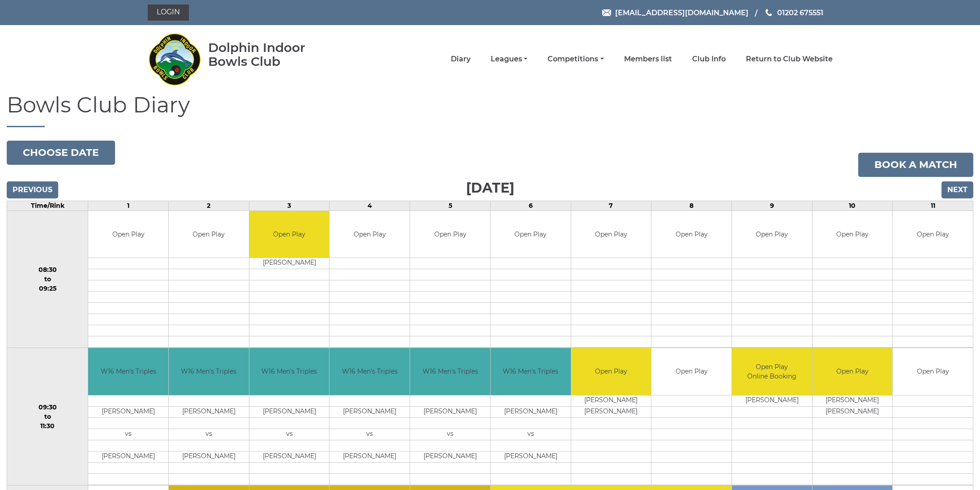  I want to click on td: 6, so click(530, 206).